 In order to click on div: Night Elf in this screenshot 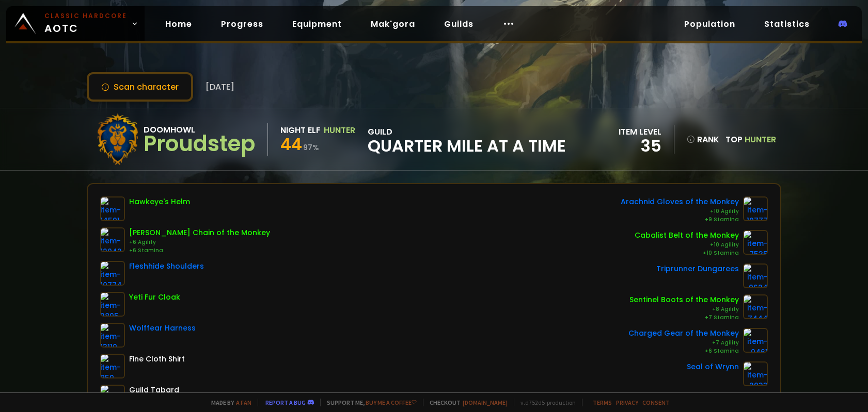, I will do `click(300, 130)`.